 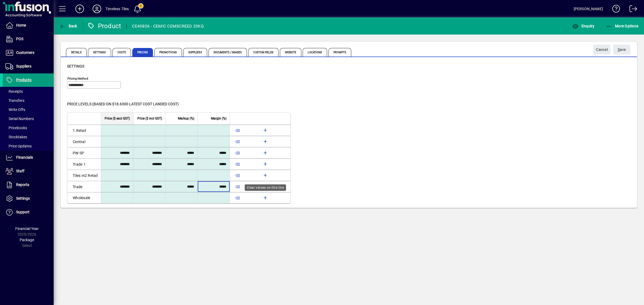 I want to click on button: Profile, so click(x=97, y=9).